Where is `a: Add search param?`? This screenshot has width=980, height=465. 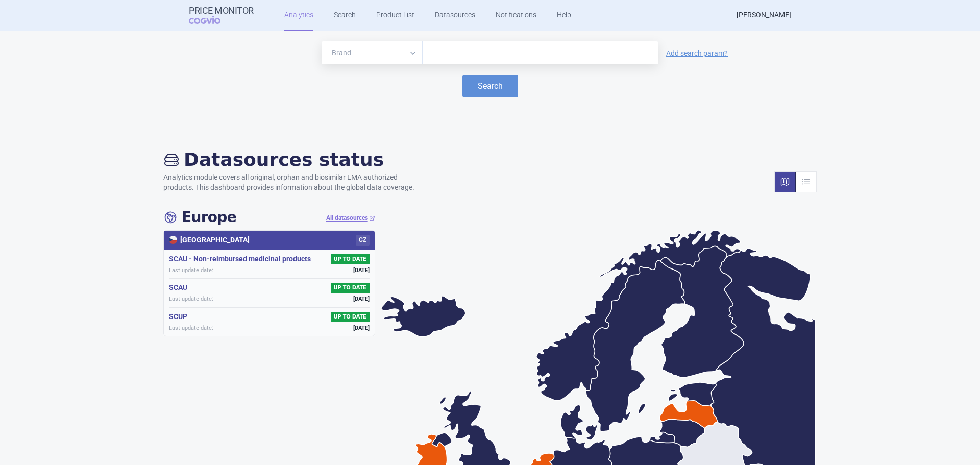 a: Add search param? is located at coordinates (696, 53).